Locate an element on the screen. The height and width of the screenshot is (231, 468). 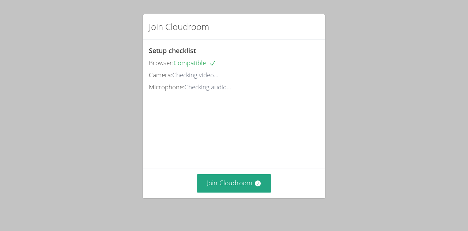
h2: Join Cloudroom is located at coordinates (179, 27).